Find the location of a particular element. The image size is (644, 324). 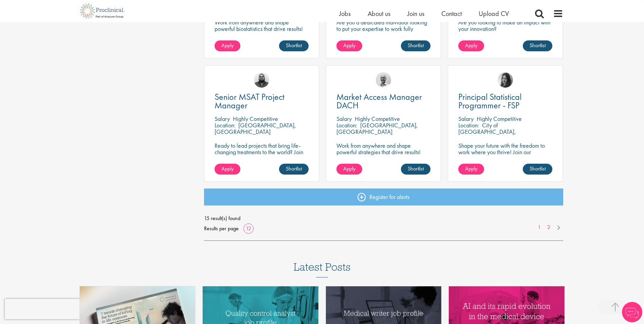

span: Upload CV is located at coordinates (494, 14).